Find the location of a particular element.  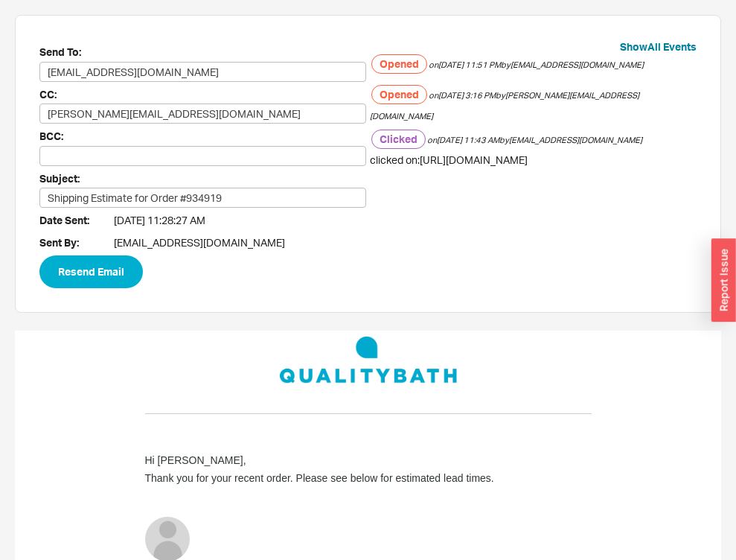

span: CC: is located at coordinates (77, 94).